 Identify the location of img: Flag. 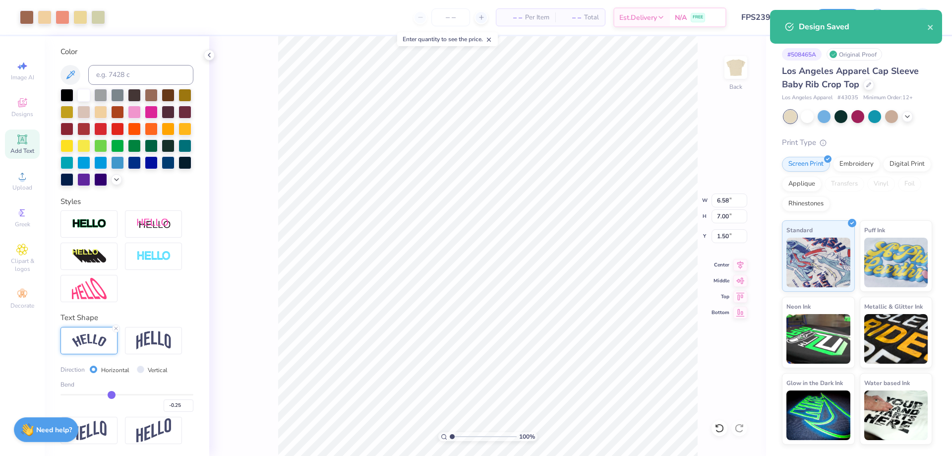
(89, 430).